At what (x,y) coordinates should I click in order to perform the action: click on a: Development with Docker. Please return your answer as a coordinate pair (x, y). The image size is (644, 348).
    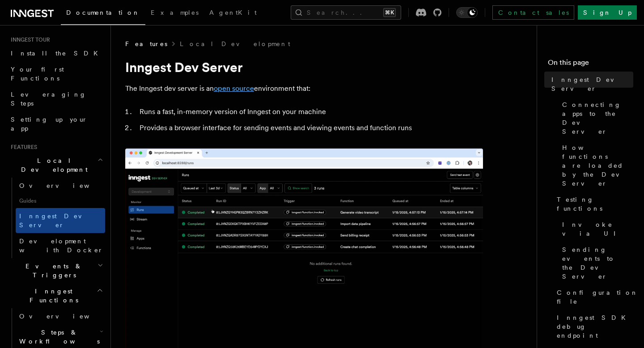
    Looking at the image, I should click on (61, 246).